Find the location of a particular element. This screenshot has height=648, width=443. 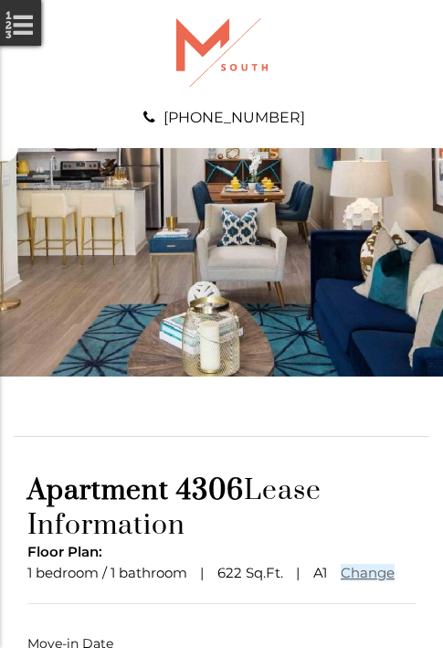

span: Apartment 4306 is located at coordinates (135, 491).